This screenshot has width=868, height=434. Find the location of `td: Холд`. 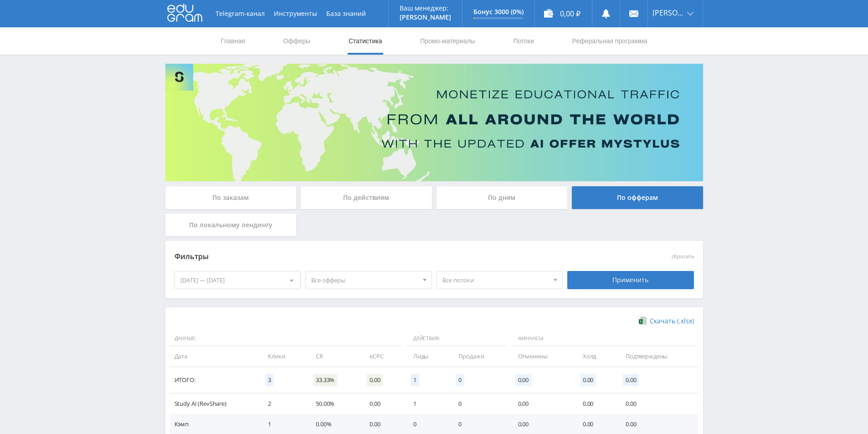

td: Холд is located at coordinates (595, 356).